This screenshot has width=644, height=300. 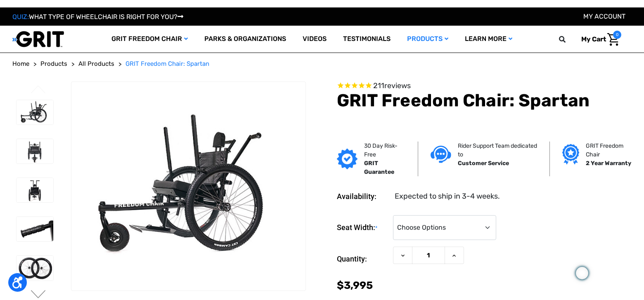 What do you see at coordinates (484, 163) in the screenshot?
I see `strong: Customer Service` at bounding box center [484, 163].